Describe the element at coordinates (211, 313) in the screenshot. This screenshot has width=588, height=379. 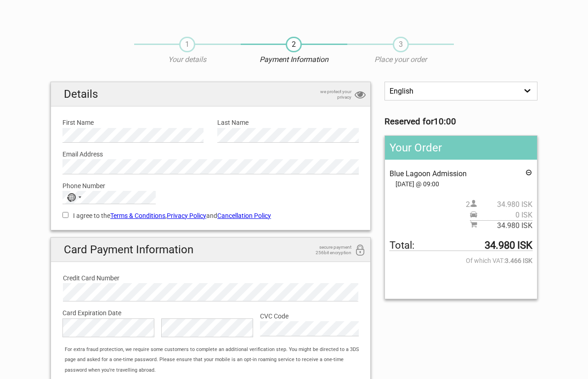
I see `label: Card Expiration Date` at that location.